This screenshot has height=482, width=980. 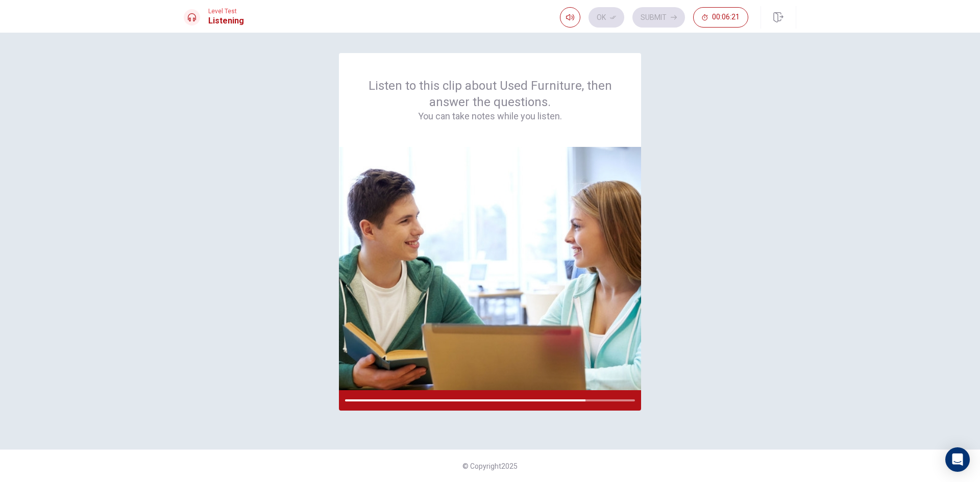 I want to click on div: Listen to this clip about Used Furniture, then answer the questions., so click(x=490, y=100).